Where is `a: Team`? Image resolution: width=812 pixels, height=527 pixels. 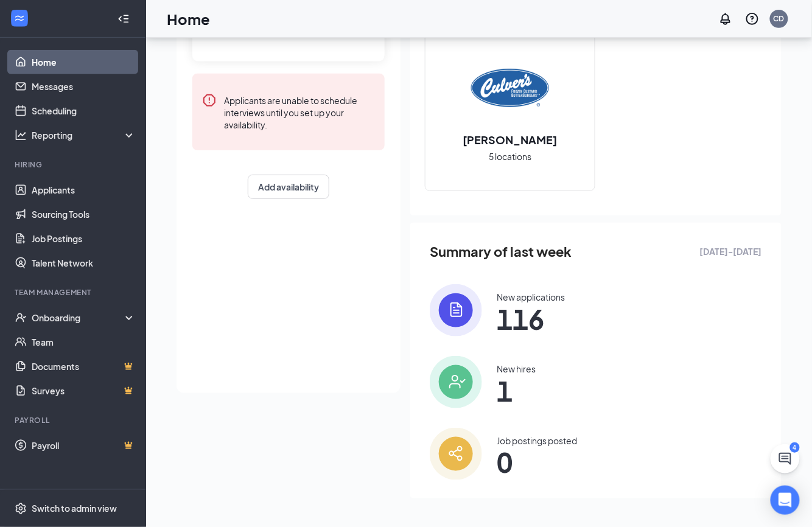
a: Team is located at coordinates (84, 342).